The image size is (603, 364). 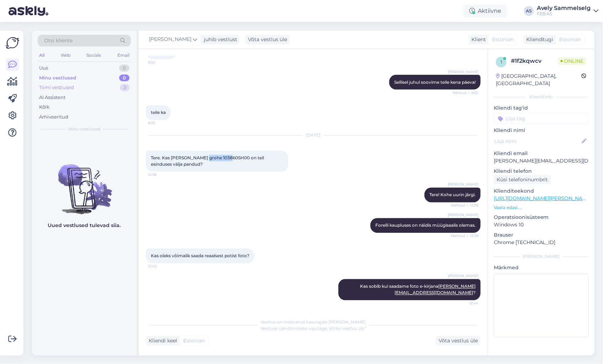 What do you see at coordinates (541, 208) in the screenshot?
I see `p: Vaata edasi ...` at bounding box center [541, 208].